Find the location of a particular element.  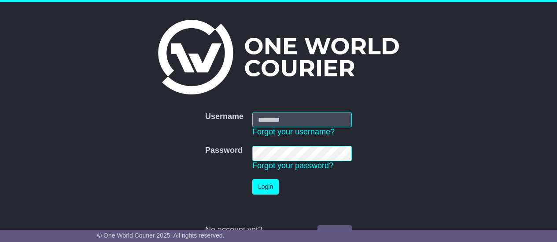

label: Password is located at coordinates (224, 151).